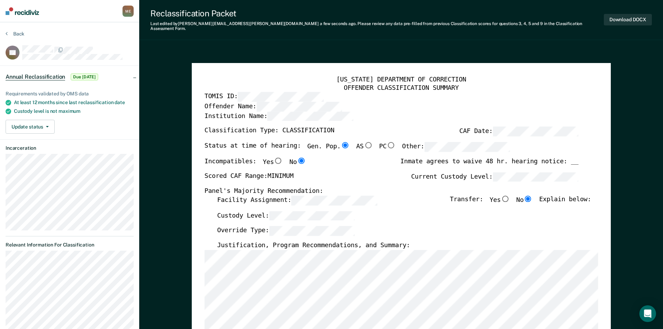 Image resolution: width=663 pixels, height=329 pixels. What do you see at coordinates (456, 147) in the screenshot?
I see `label: Other:` at bounding box center [456, 147].